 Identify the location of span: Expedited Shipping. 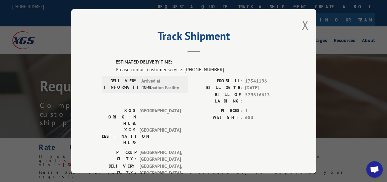
(23, 134).